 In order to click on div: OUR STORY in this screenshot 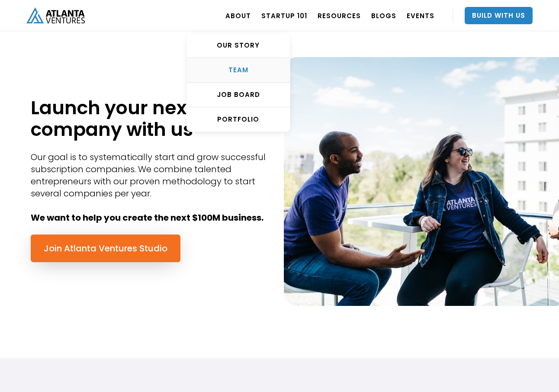, I will do `click(238, 45)`.